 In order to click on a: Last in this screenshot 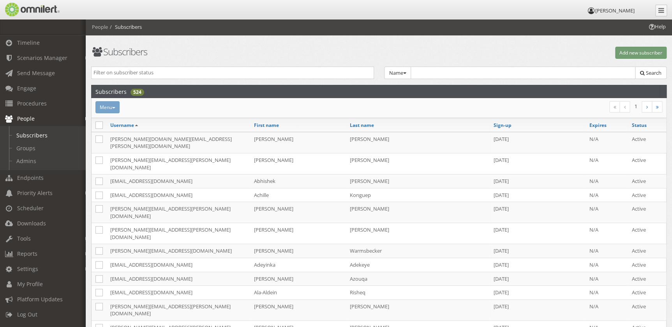, I will do `click(657, 107)`.